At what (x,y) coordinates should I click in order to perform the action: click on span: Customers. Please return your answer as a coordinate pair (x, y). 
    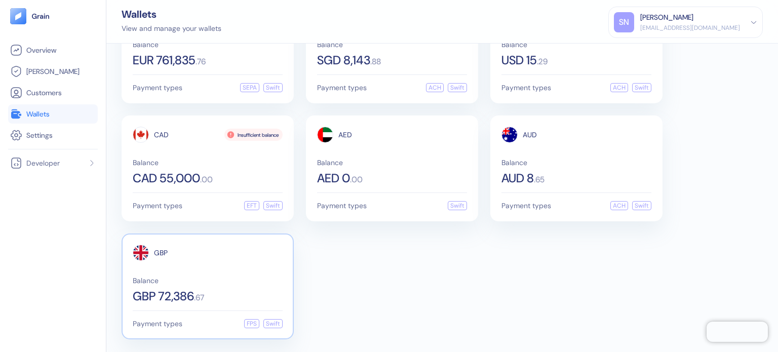
    Looking at the image, I should click on (44, 93).